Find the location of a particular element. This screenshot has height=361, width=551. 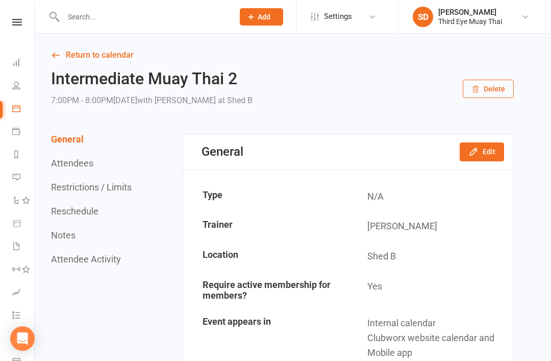

button: Delete is located at coordinates (488, 89).